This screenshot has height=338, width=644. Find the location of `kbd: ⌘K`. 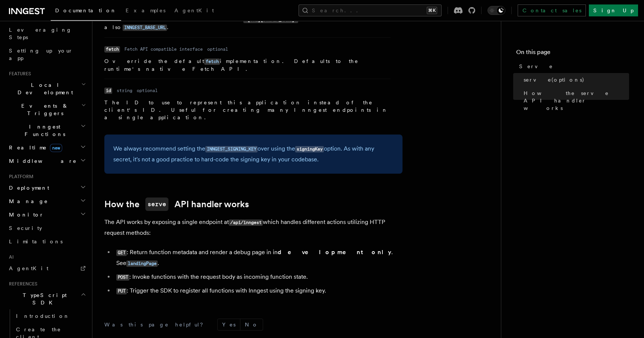

kbd: ⌘K is located at coordinates (432, 10).